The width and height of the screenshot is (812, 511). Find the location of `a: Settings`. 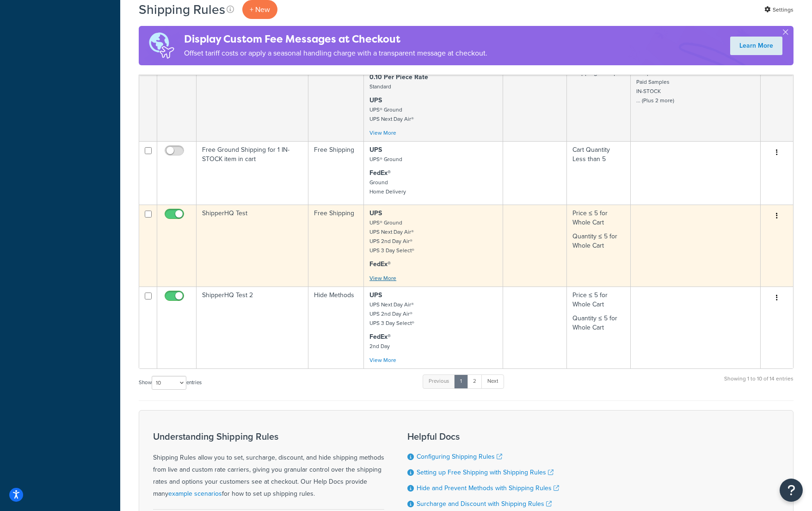

a: Settings is located at coordinates (778, 10).